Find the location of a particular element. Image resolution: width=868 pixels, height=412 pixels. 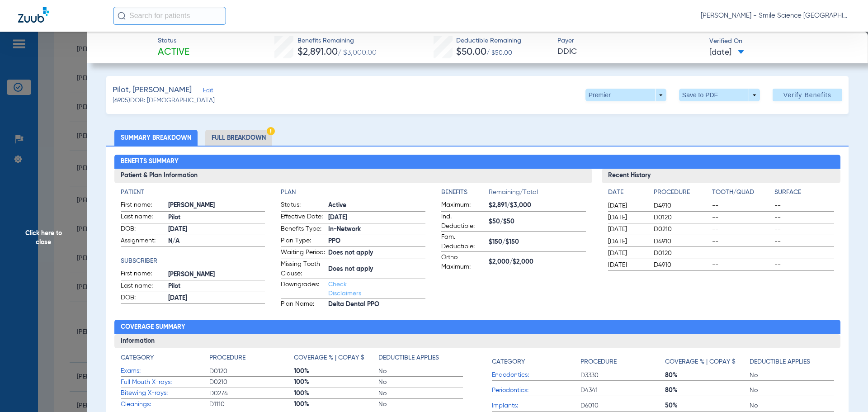

app-breakdown-title: Tooth/Quad is located at coordinates (742, 194).